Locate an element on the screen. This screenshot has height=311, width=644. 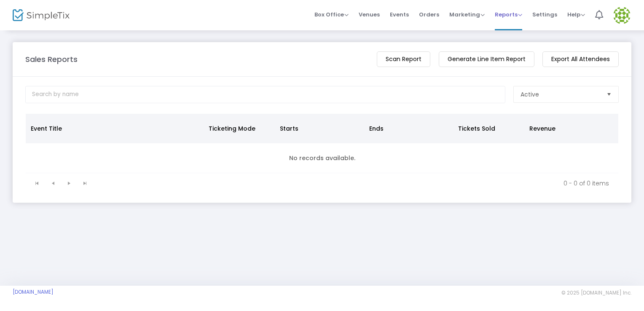
span: Reports is located at coordinates (508, 14).